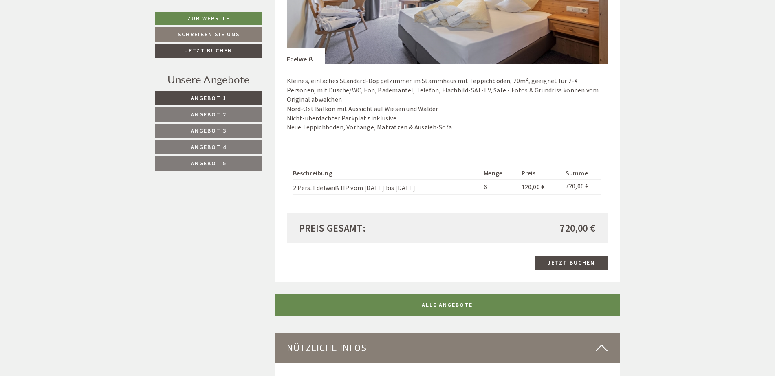 This screenshot has height=376, width=775. Describe the element at coordinates (582, 187) in the screenshot. I see `td: 720,00 €` at that location.